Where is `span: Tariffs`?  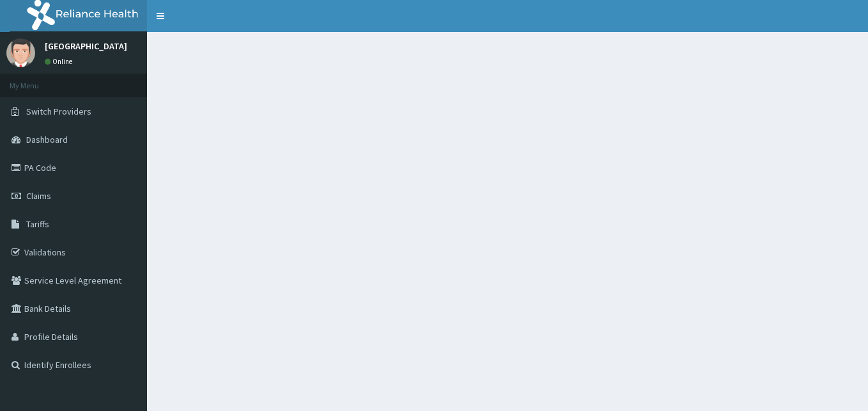
span: Tariffs is located at coordinates (38, 224).